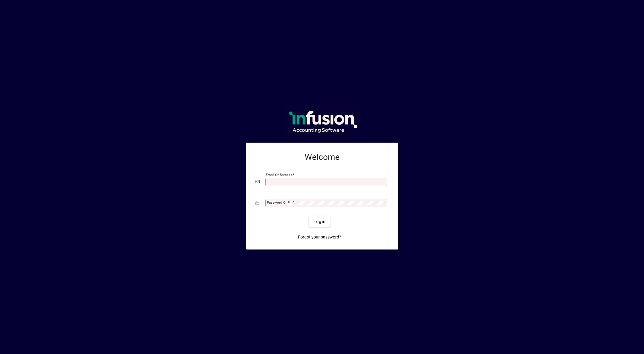 The image size is (644, 354). Describe the element at coordinates (319, 237) in the screenshot. I see `a: Forgot your password?` at that location.